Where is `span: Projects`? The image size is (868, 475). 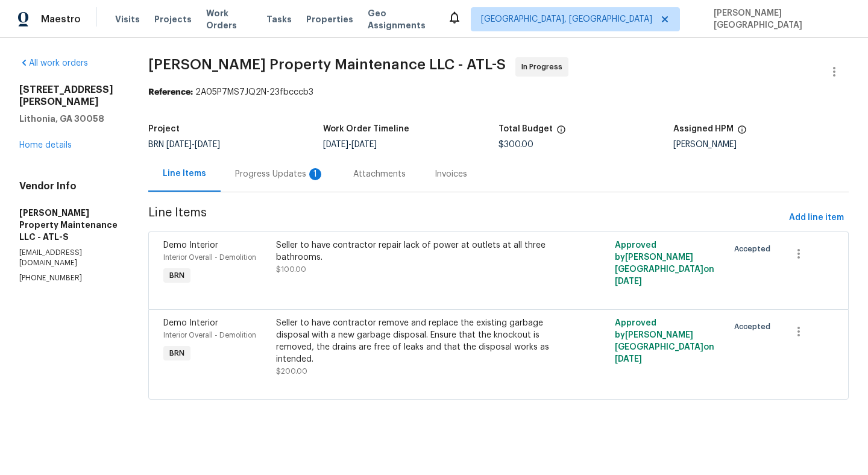 span: Projects is located at coordinates (173, 19).